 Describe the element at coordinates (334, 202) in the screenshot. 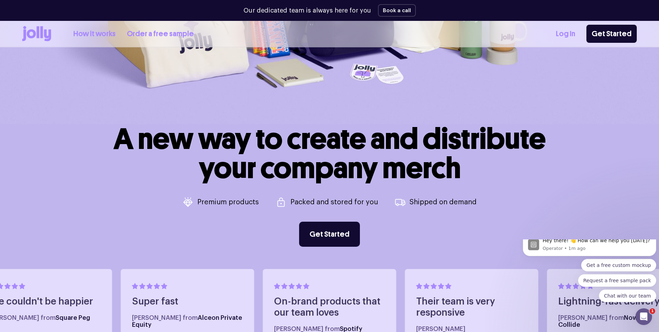

I see `p: Packed and stored for you` at that location.